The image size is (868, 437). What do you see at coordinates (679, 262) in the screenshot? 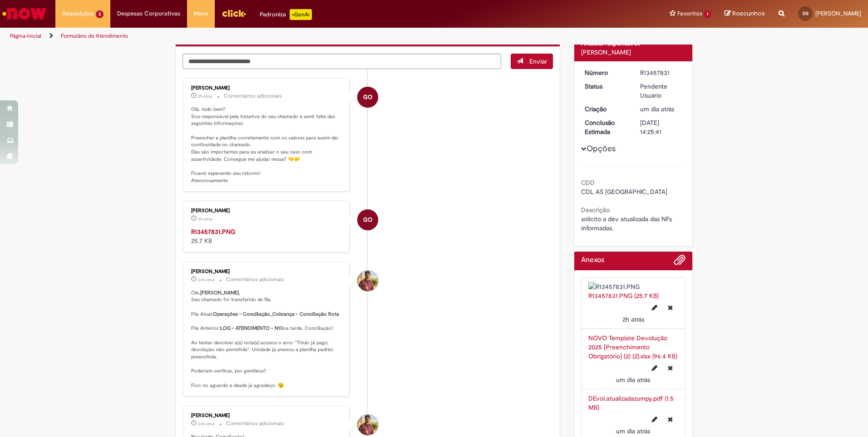
I see `button: Adicionar anexos` at bounding box center [679, 262].